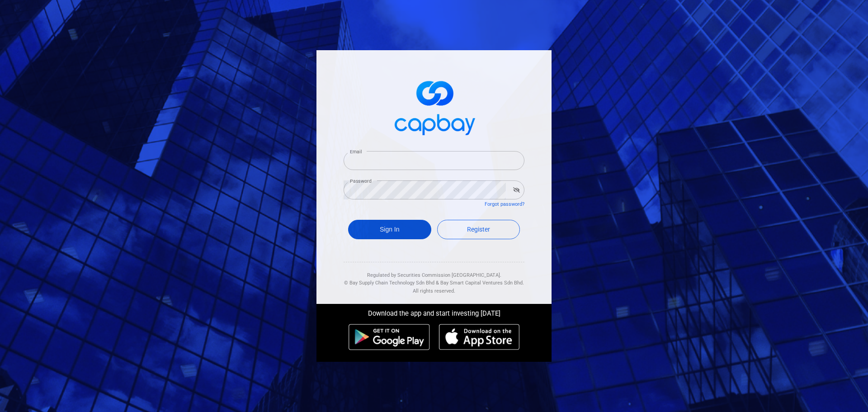 The width and height of the screenshot is (868, 412). Describe the element at coordinates (479, 229) in the screenshot. I see `a: Register` at that location.